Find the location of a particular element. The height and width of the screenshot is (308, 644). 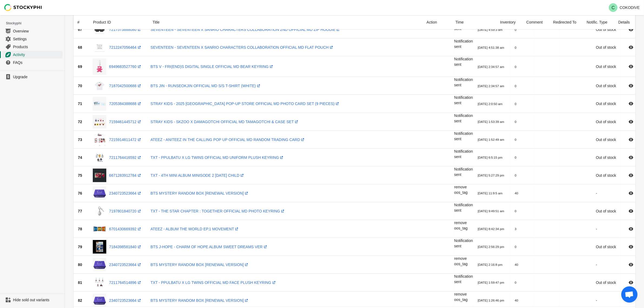

div: Title is located at coordinates (285, 22).